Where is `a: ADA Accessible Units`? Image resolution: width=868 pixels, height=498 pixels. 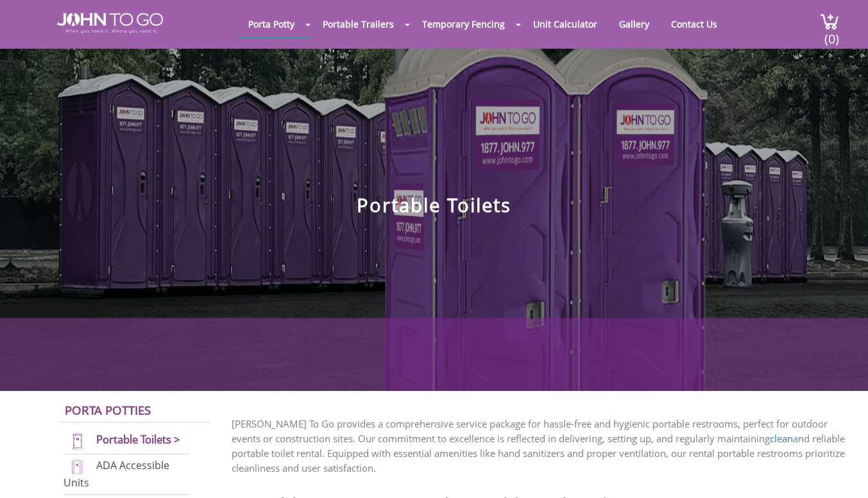
a: ADA Accessible Units is located at coordinates (116, 474).